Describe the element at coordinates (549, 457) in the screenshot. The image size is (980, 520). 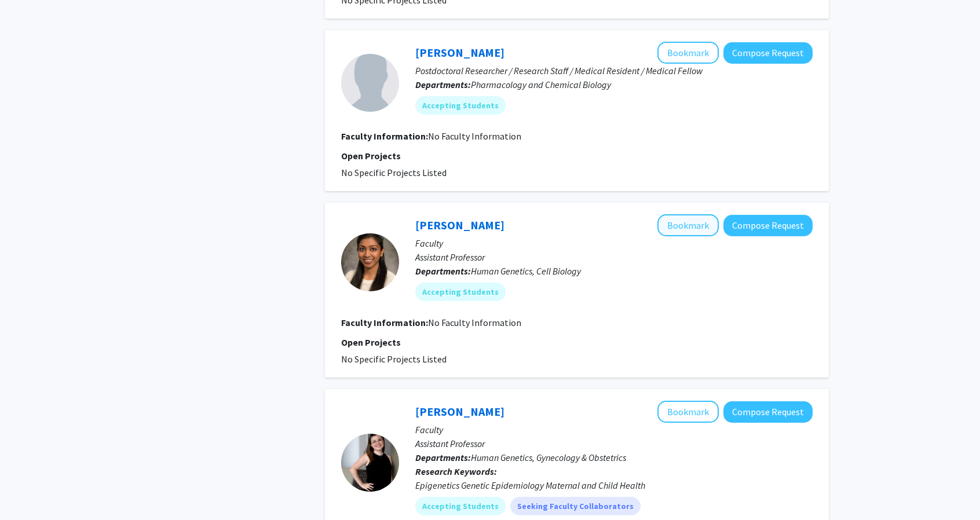
I see `span: Human Genetics, Gynecology & Obstetrics` at that location.